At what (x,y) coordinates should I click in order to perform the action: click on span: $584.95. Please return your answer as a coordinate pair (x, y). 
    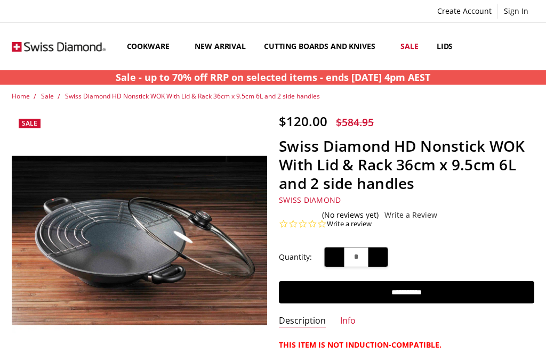
    Looking at the image, I should click on (354, 122).